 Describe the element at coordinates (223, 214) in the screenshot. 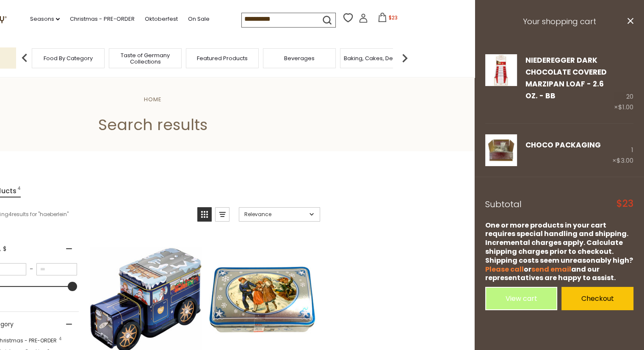

I see `a: View list mode` at that location.